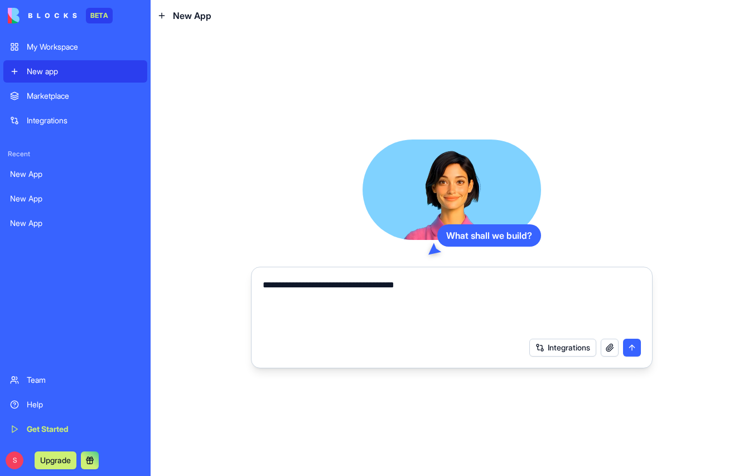  What do you see at coordinates (75, 120) in the screenshot?
I see `a: Integrations` at bounding box center [75, 120].